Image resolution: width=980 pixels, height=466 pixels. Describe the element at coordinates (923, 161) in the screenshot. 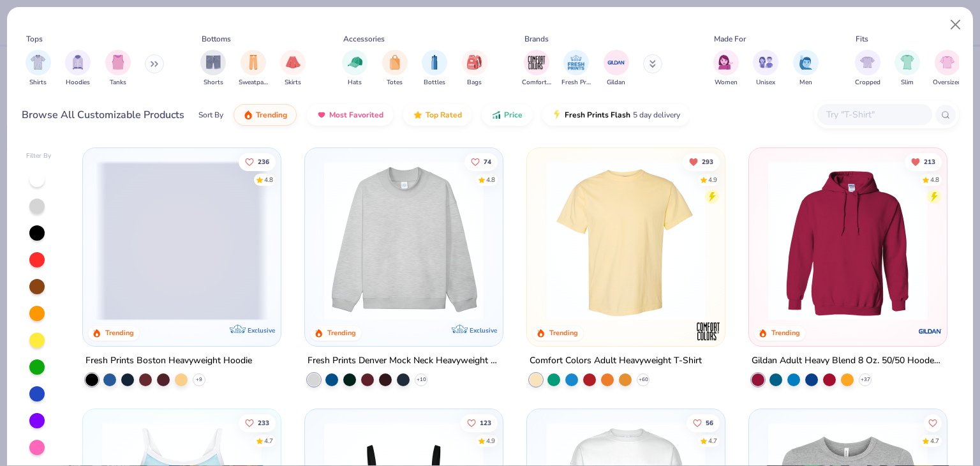

I see `button: Unlike` at that location.